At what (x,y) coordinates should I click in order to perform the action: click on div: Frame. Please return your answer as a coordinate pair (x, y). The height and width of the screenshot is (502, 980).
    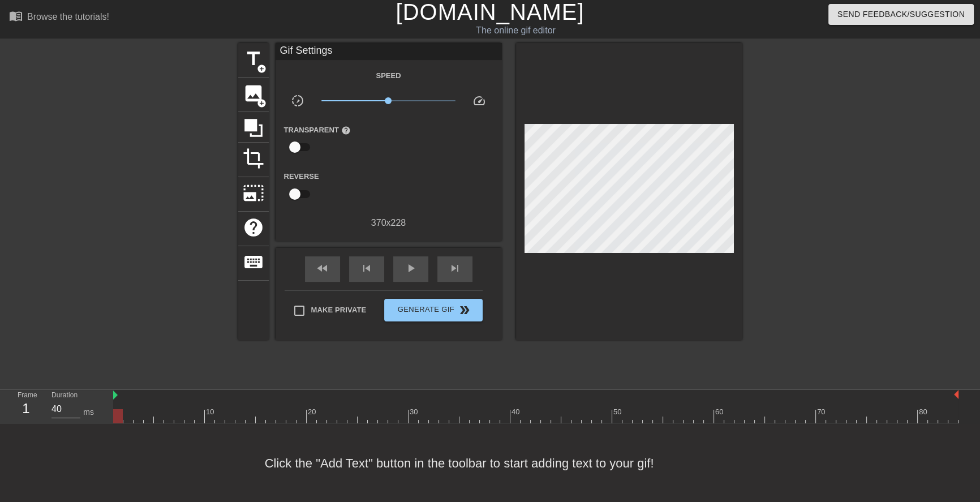
    Looking at the image, I should click on (26, 407).